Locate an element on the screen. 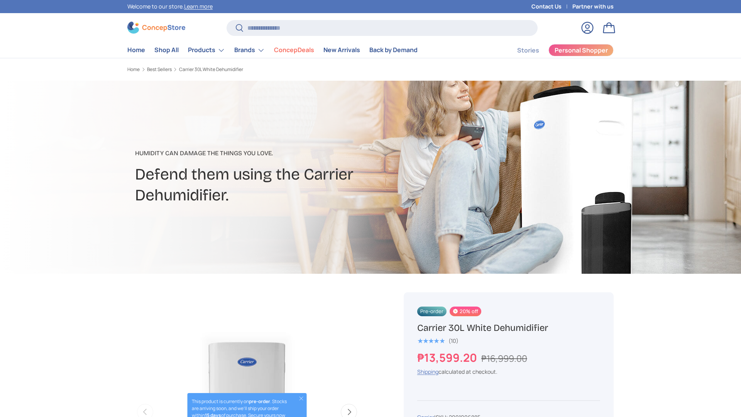 The width and height of the screenshot is (741, 417). strong: ₱13,599.20 is located at coordinates (448, 357).